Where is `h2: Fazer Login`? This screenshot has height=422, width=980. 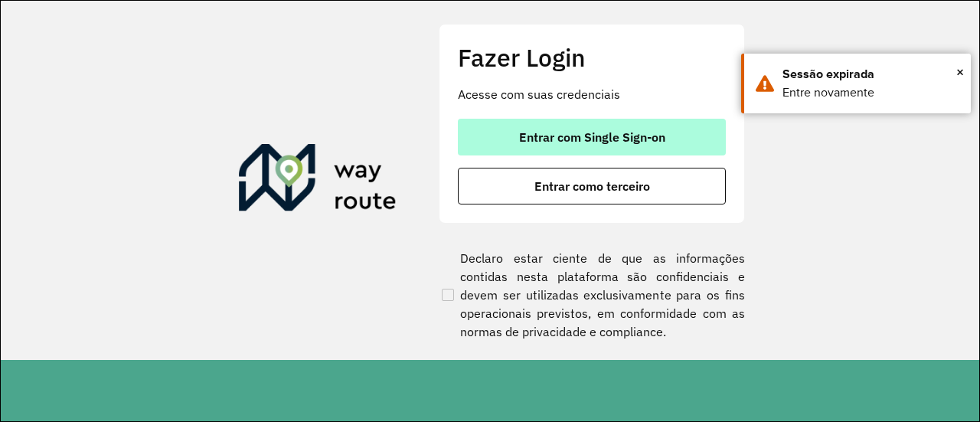 h2: Fazer Login is located at coordinates (592, 58).